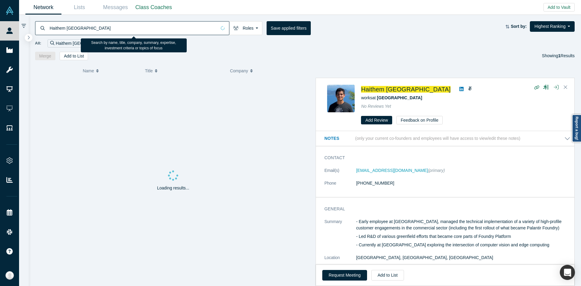  I want to click on a: Network, so click(43, 7).